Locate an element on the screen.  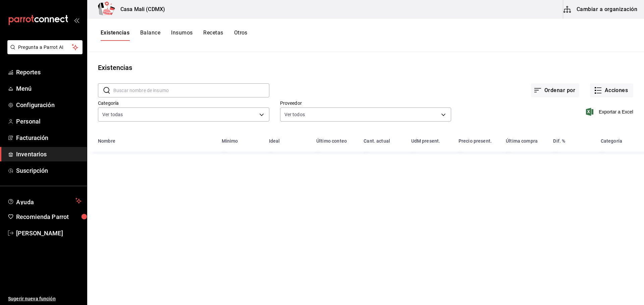
span: Ver todos is located at coordinates (294, 115).